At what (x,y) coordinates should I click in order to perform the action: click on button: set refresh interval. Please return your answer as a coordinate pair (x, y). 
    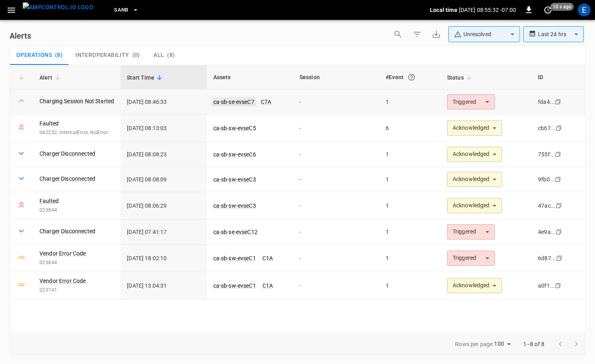
    Looking at the image, I should click on (548, 10).